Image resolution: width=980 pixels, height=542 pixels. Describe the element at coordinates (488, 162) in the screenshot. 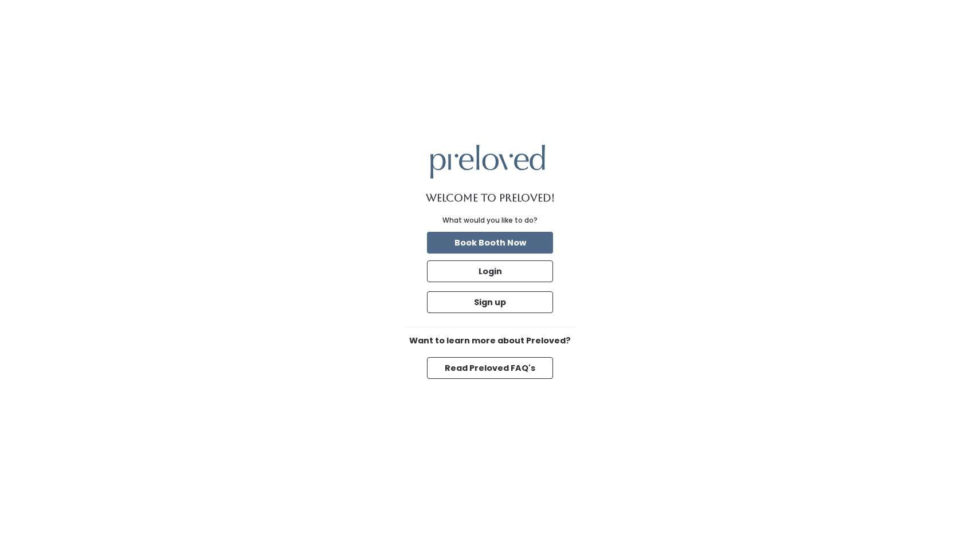

I see `img: preloved logo` at that location.